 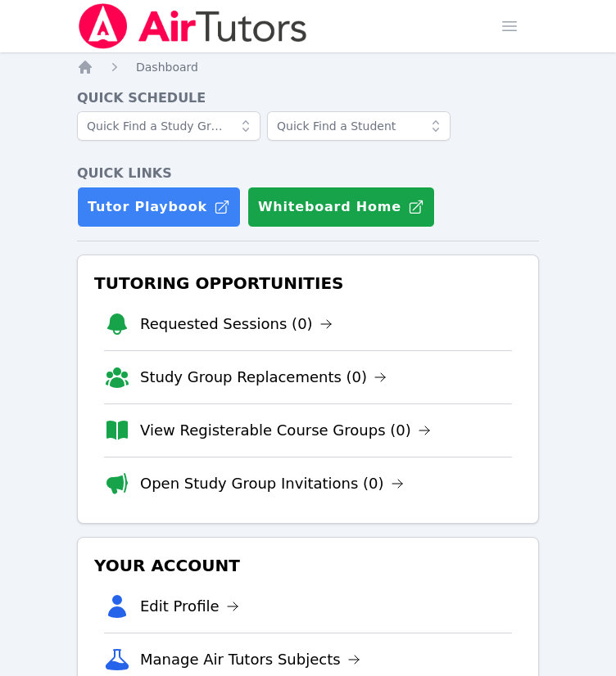 I want to click on nav: Breadcrumb, so click(x=308, y=67).